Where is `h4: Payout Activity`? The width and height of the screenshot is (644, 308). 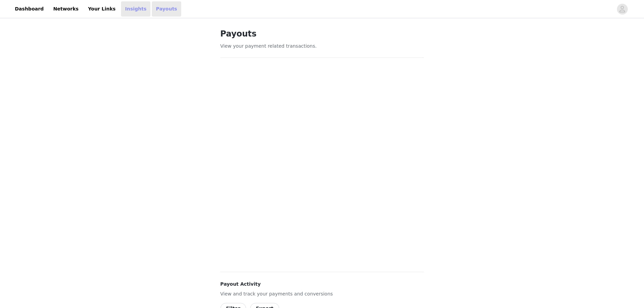
h4: Payout Activity is located at coordinates (322, 284).